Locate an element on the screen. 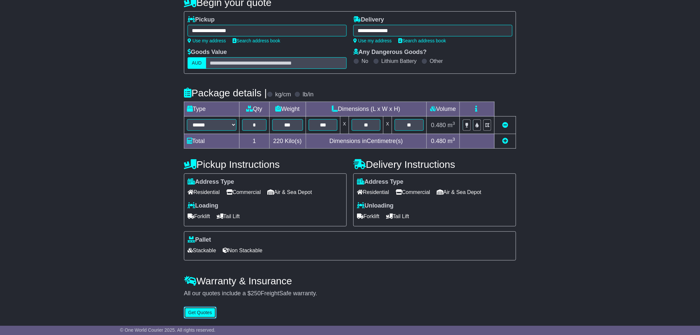 Image resolution: width=700 pixels, height=335 pixels. td: Dimensions (L x W x H) is located at coordinates (366, 109).